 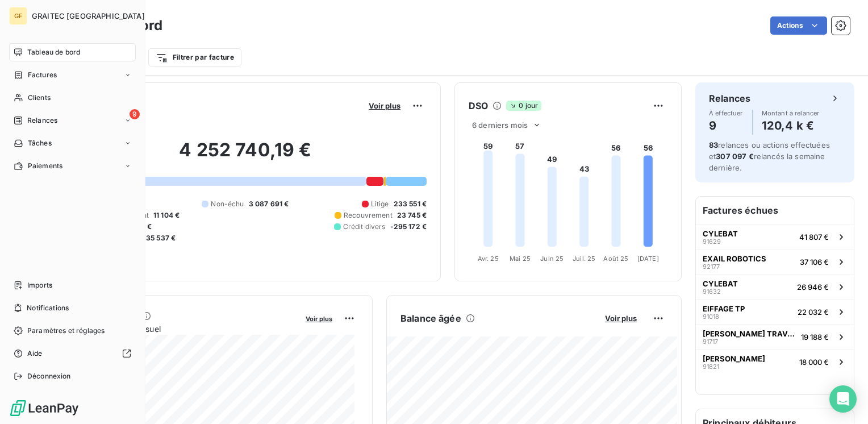 I want to click on span: 92177, so click(x=711, y=267).